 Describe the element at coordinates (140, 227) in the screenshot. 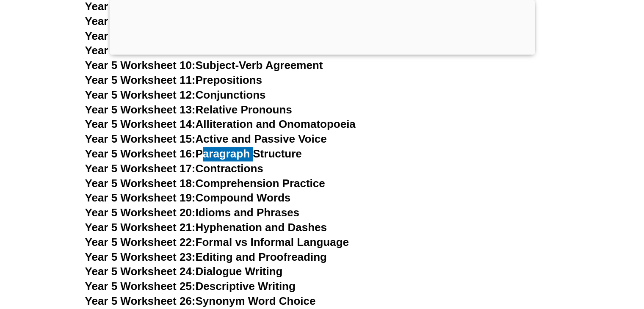

I see `span: Year 5 Worksheet 21:` at that location.